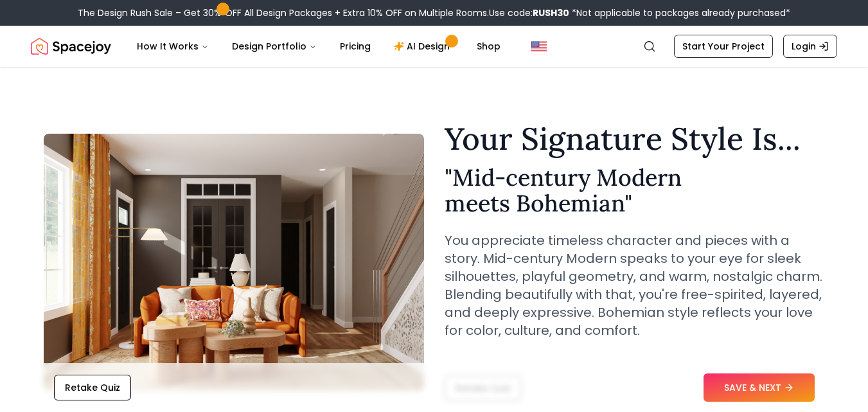 Image resolution: width=868 pixels, height=412 pixels. I want to click on a: Start Your Project, so click(723, 46).